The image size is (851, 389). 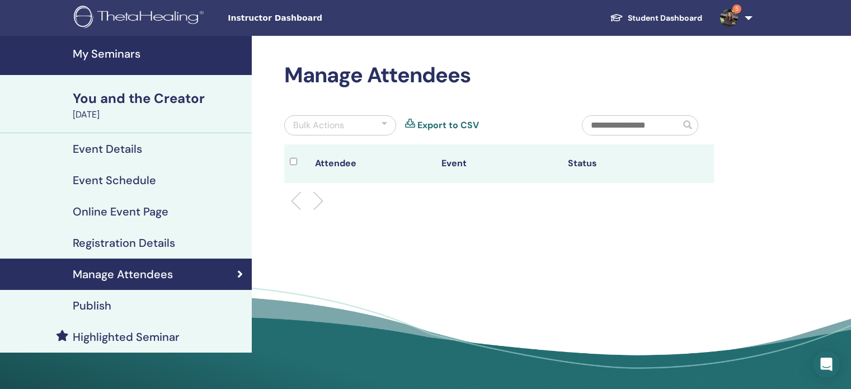 I want to click on th: Event, so click(x=499, y=163).